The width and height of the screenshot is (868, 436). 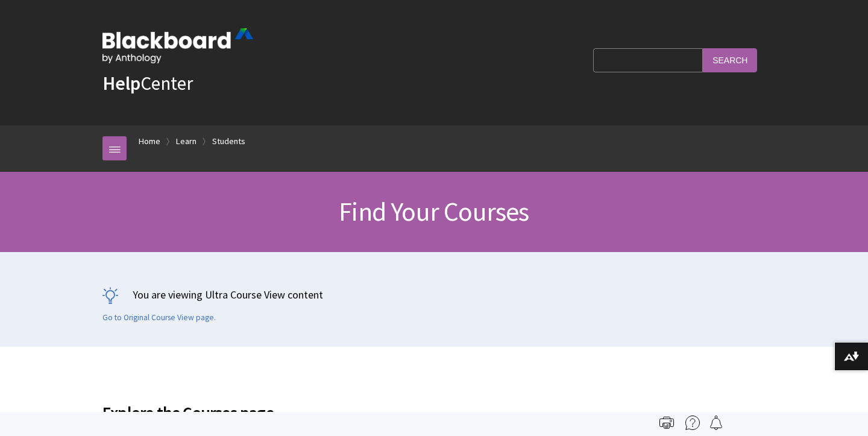 I want to click on a: Go to Original Course View page., so click(x=159, y=318).